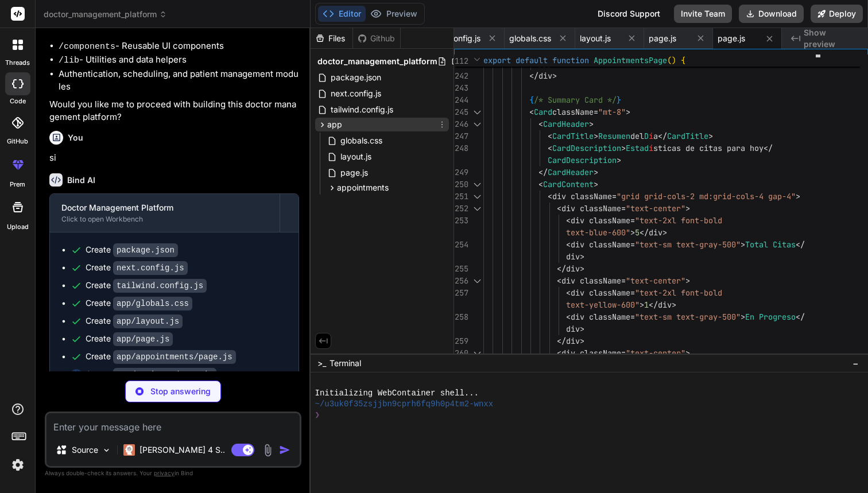 This screenshot has height=493, width=868. I want to click on button: Doctor Management PlatformClick to open Workbench, so click(165, 213).